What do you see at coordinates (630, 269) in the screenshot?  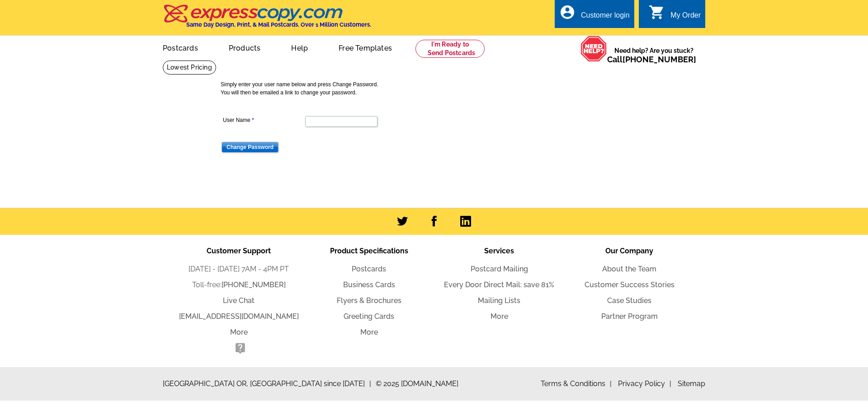 I see `a: About the Team` at bounding box center [630, 269].